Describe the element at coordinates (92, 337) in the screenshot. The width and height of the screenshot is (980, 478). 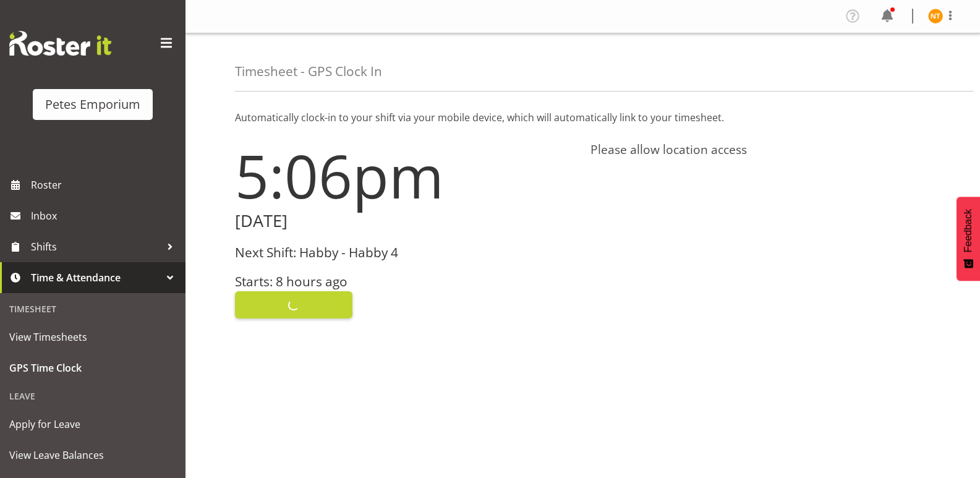
I see `a: View Timesheets` at that location.